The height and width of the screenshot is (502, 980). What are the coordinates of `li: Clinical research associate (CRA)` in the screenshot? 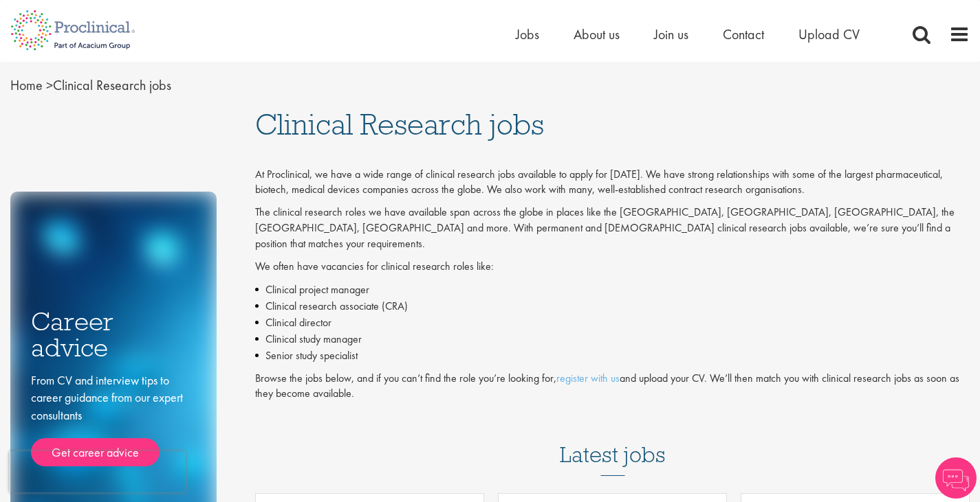 It's located at (611, 306).